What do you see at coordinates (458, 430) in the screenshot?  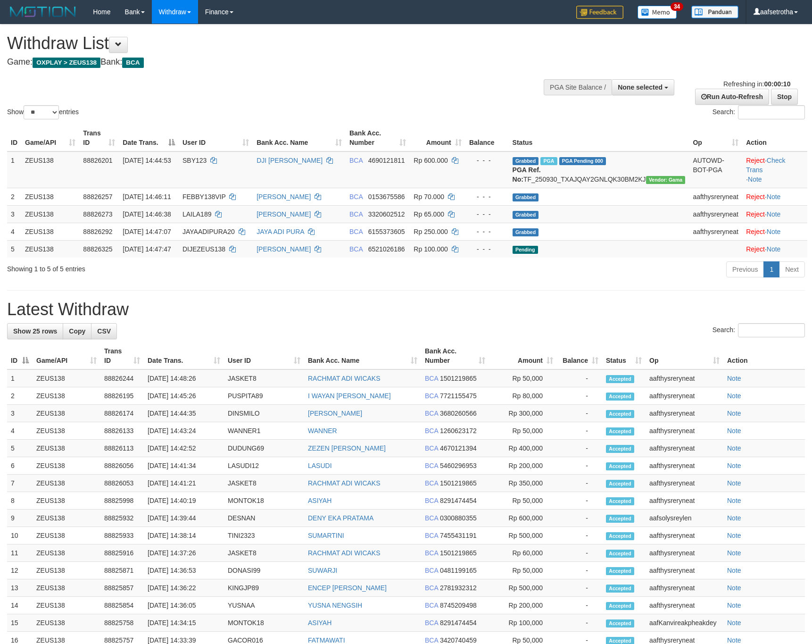 I see `span: Copy 1260623172 to clipboard` at bounding box center [458, 430].